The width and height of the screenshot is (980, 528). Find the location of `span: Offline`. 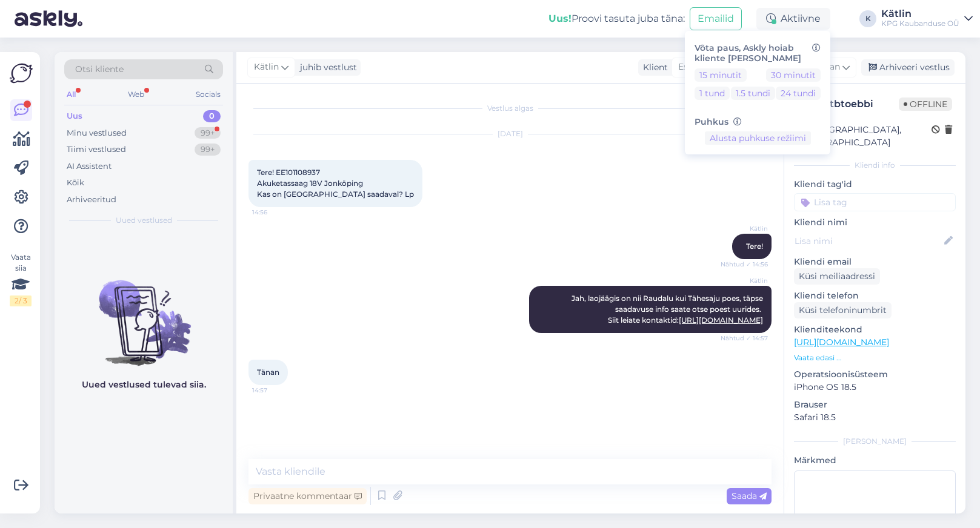

span: Offline is located at coordinates (925, 105).